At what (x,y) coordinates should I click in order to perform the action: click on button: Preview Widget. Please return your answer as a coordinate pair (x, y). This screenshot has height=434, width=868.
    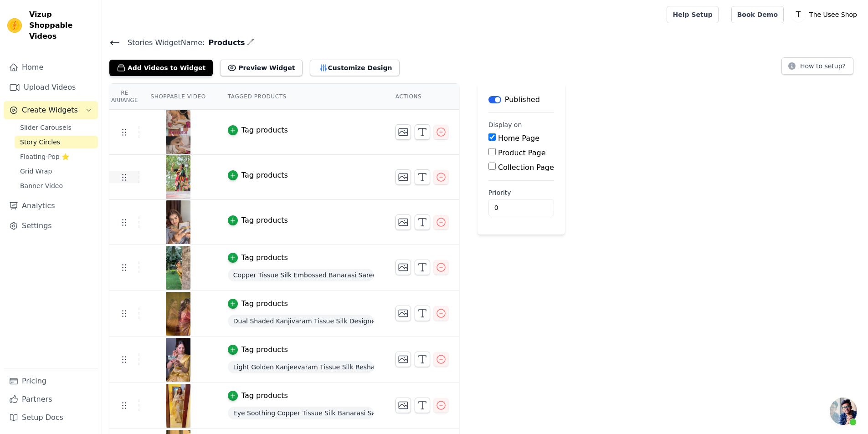
    Looking at the image, I should click on (261, 68).